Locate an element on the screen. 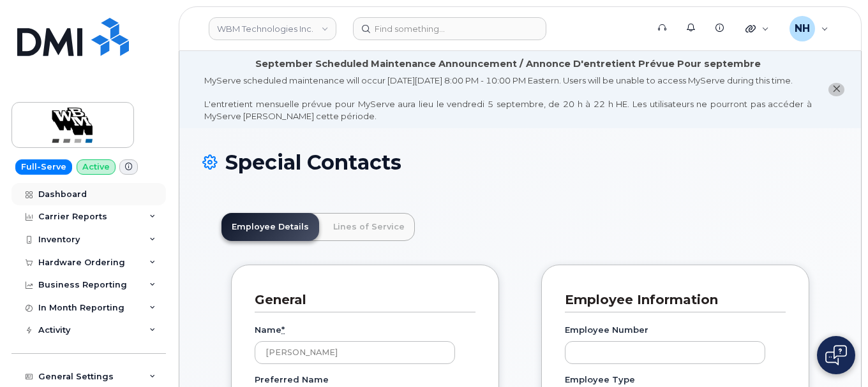 The height and width of the screenshot is (387, 868). img: Open chat is located at coordinates (836, 355).